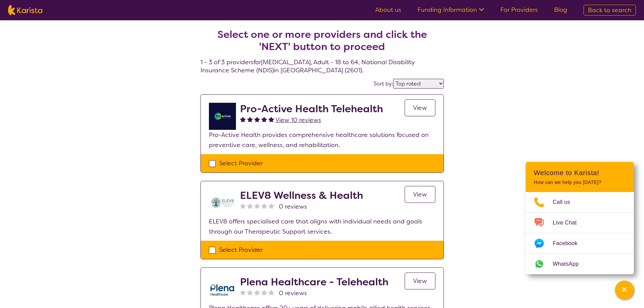 This screenshot has width=644, height=308. What do you see at coordinates (388, 10) in the screenshot?
I see `a: About us` at bounding box center [388, 10].